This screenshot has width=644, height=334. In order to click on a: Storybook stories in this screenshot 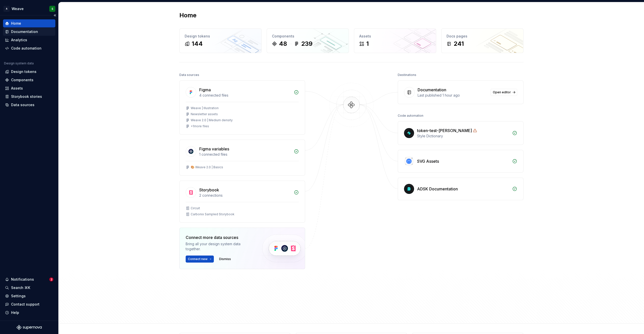, I will do `click(29, 97)`.